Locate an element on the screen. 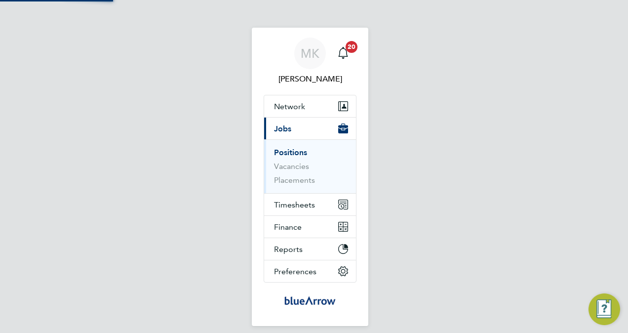  button: Finance is located at coordinates (310, 226).